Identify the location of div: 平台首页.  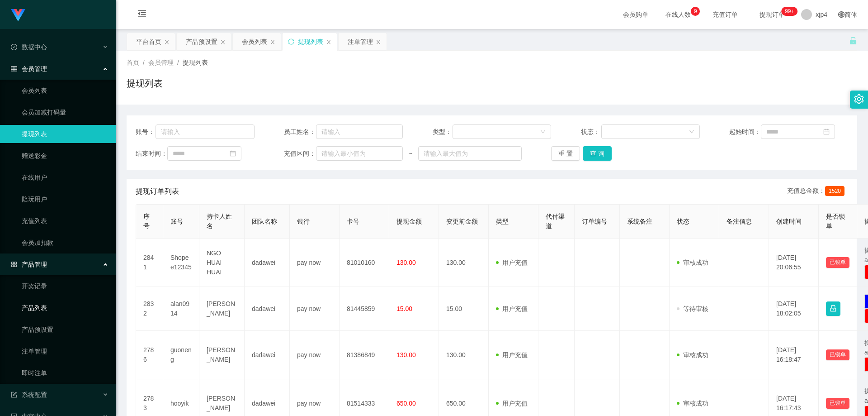
(149, 42).